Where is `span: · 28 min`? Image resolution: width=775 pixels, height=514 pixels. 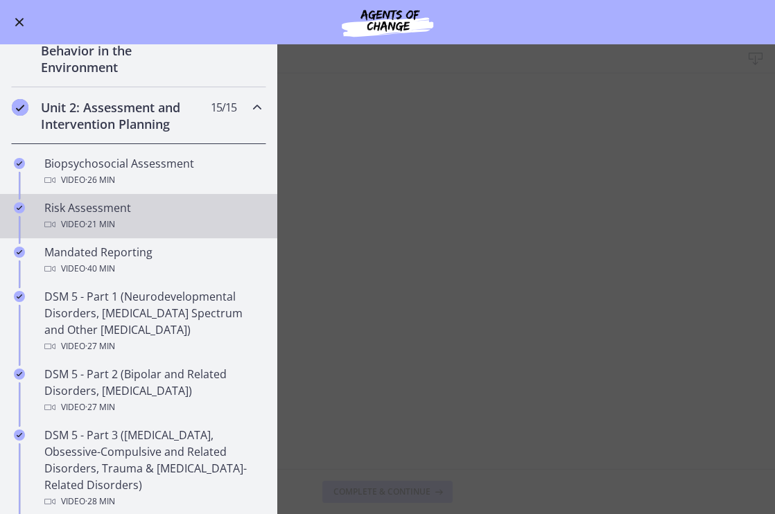
span: · 28 min is located at coordinates (100, 502).